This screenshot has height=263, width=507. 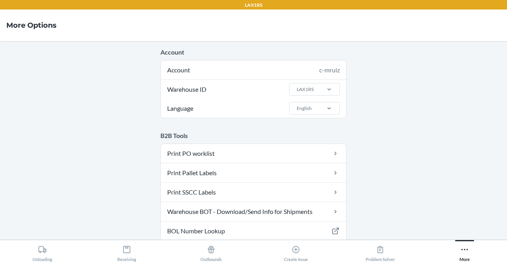 What do you see at coordinates (464, 252) in the screenshot?
I see `div: More` at bounding box center [464, 252].